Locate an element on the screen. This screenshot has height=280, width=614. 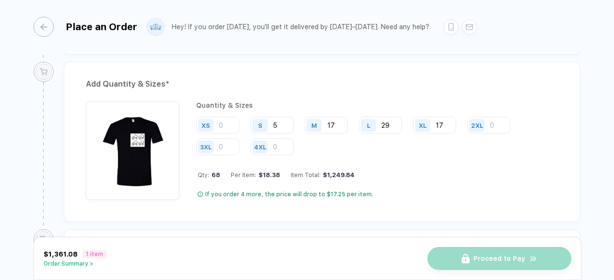
div: 3XL is located at coordinates (206, 147).